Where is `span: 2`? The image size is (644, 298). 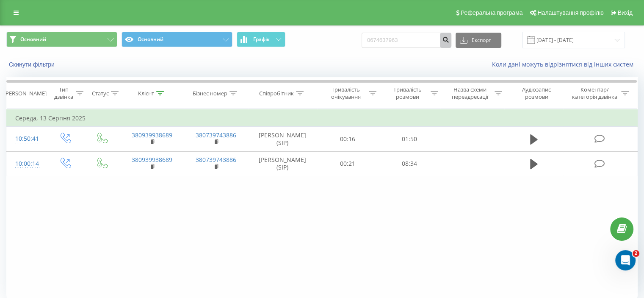 span: 2 is located at coordinates (636, 253).